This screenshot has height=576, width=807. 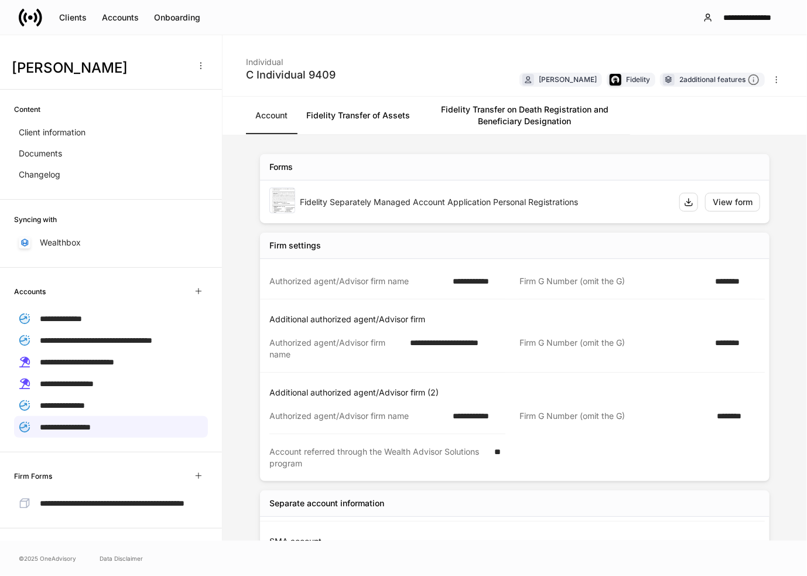 I want to click on h6: Firm Forms, so click(x=33, y=476).